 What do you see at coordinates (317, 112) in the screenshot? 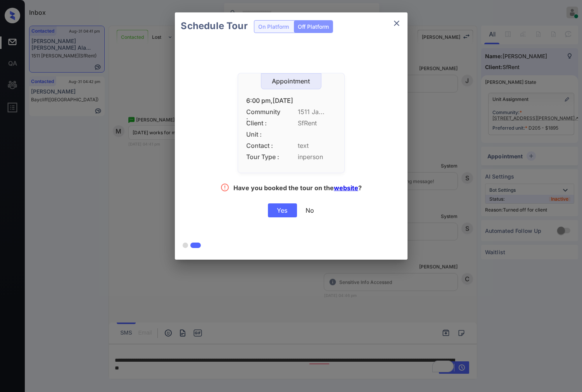
I see `span: 1511 Ja...` at bounding box center [317, 112].